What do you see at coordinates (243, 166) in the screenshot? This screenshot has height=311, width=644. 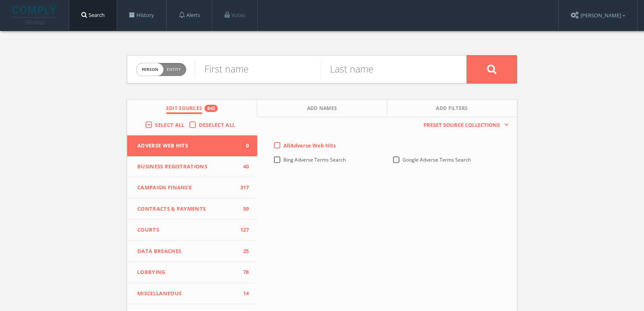 I see `span: 40` at bounding box center [243, 166].